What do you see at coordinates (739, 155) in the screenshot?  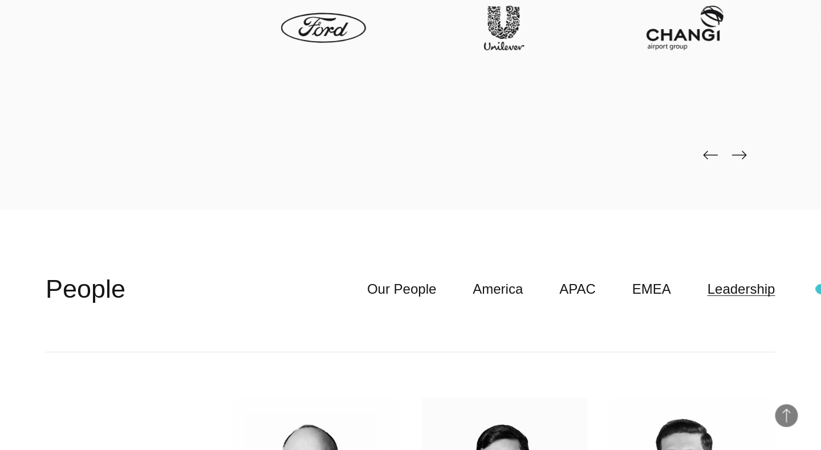 I see `img: page-next-black.png` at bounding box center [739, 155].